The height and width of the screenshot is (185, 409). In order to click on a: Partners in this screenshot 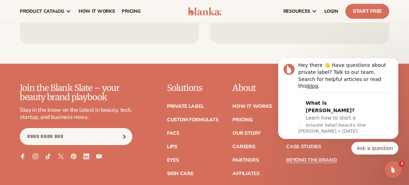, I will do `click(245, 160)`.